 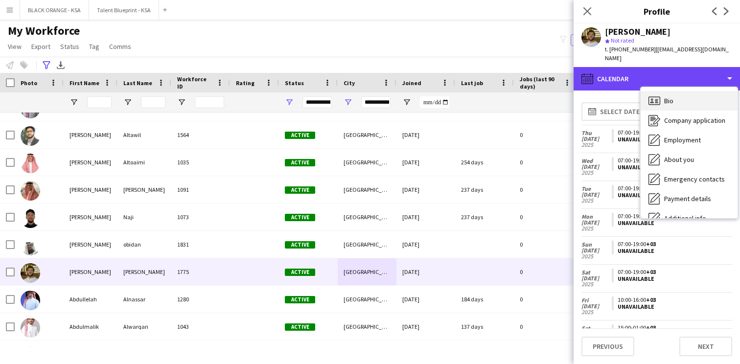 I want to click on div: obidan, so click(x=144, y=244).